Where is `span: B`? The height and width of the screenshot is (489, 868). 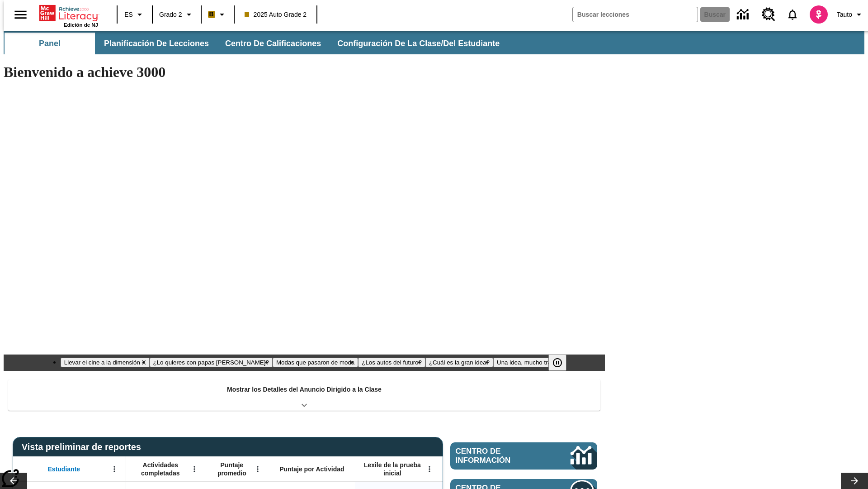 span: B is located at coordinates (212, 14).